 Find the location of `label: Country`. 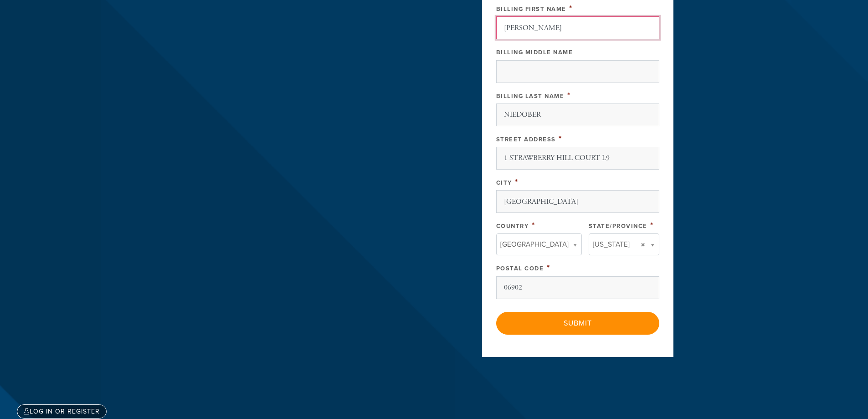

label: Country is located at coordinates (513, 226).